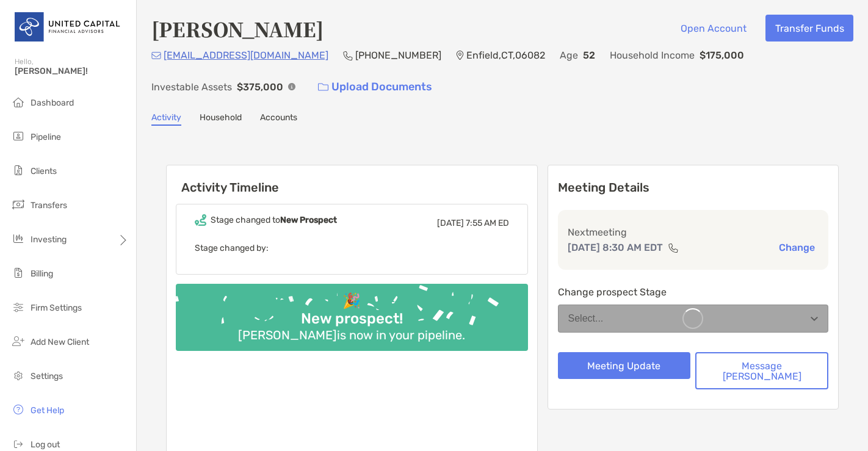 Image resolution: width=868 pixels, height=451 pixels. Describe the element at coordinates (60, 342) in the screenshot. I see `span: Add New Client` at that location.